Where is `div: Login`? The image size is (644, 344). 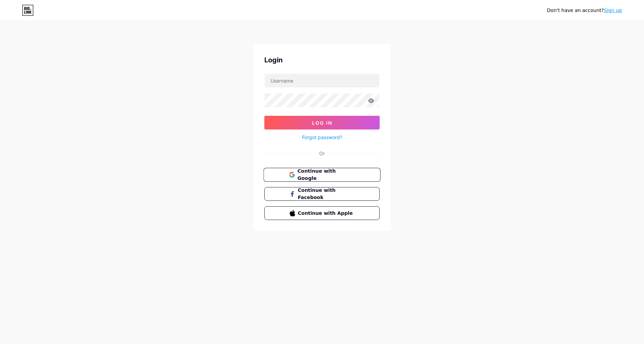 div: Login is located at coordinates (322, 60).